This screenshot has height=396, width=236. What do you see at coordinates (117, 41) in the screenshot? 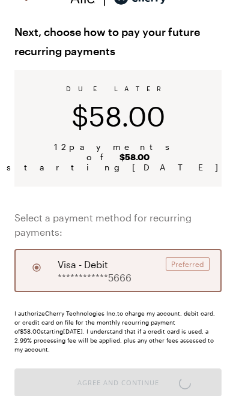
I see `span: Next, choose how to pay your future recurring payments` at bounding box center [117, 41].